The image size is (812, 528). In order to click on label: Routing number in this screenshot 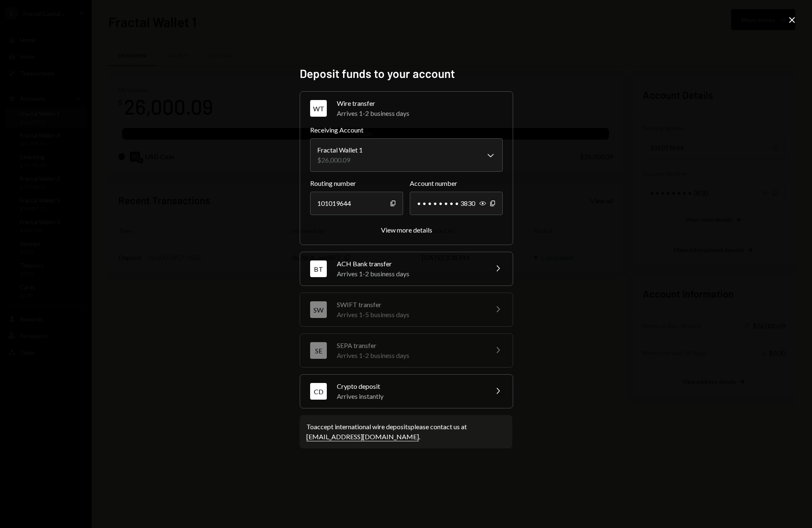, I will do `click(357, 183)`.